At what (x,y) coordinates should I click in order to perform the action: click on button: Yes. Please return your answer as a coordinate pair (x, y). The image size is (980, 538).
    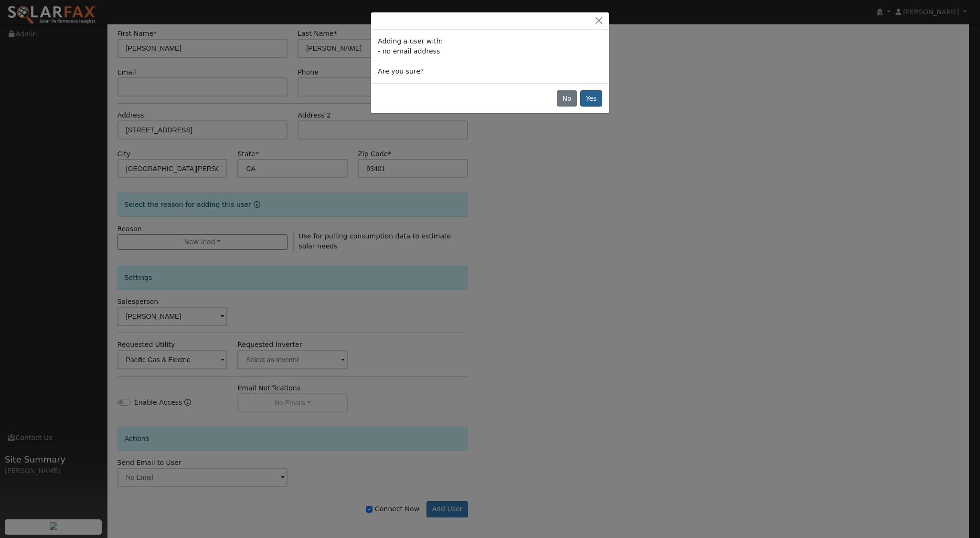
    Looking at the image, I should click on (591, 98).